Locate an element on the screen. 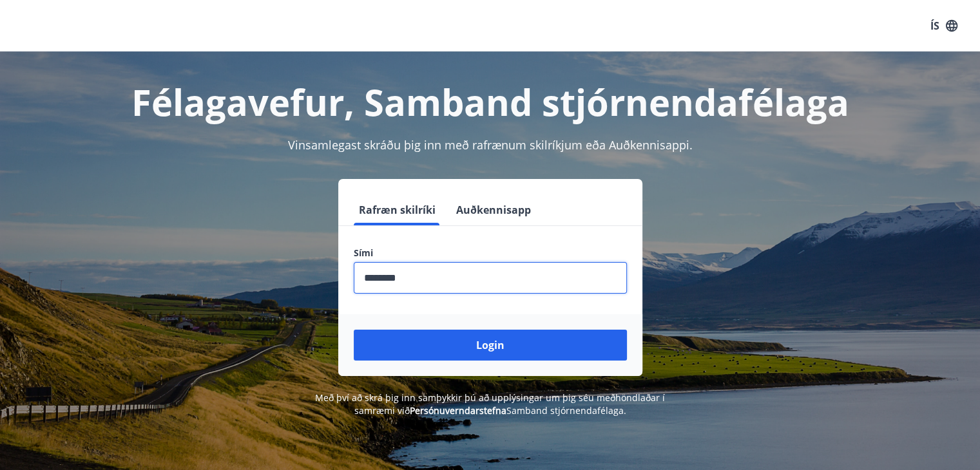 The width and height of the screenshot is (980, 470). a: Persónuverndarstefna is located at coordinates (458, 410).